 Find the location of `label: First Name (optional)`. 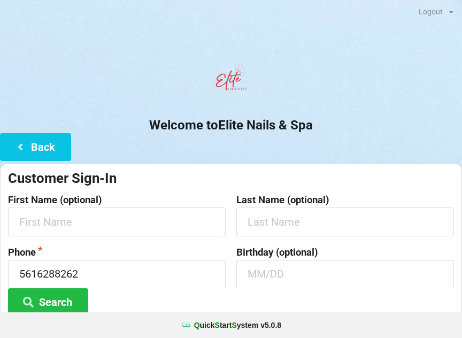

label: First Name (optional) is located at coordinates (116, 200).